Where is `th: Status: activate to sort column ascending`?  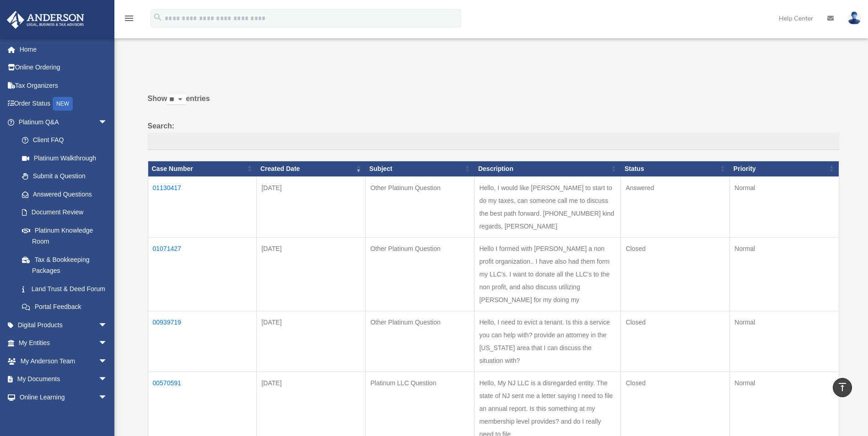
th: Status: activate to sort column ascending is located at coordinates (675, 169).